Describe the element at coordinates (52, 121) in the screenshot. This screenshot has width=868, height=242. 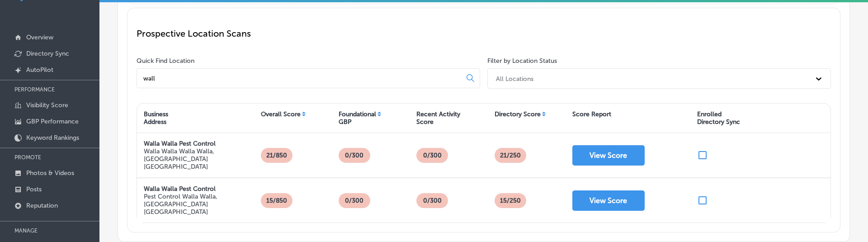
I see `p: GBP Performance` at that location.